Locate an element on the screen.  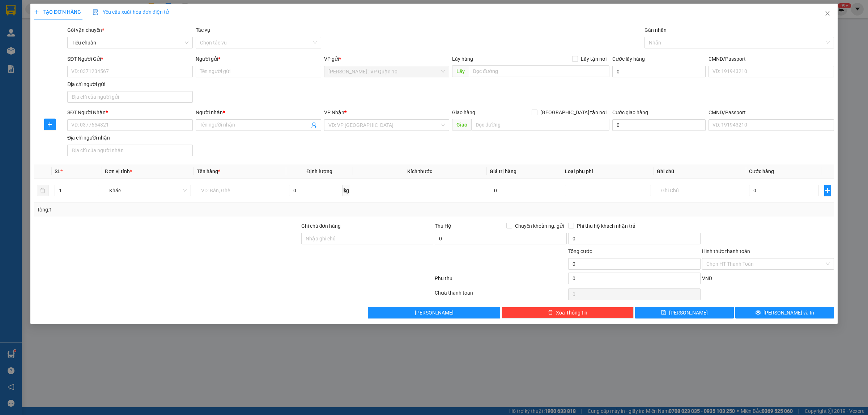
span: Định lượng is located at coordinates (319, 171).